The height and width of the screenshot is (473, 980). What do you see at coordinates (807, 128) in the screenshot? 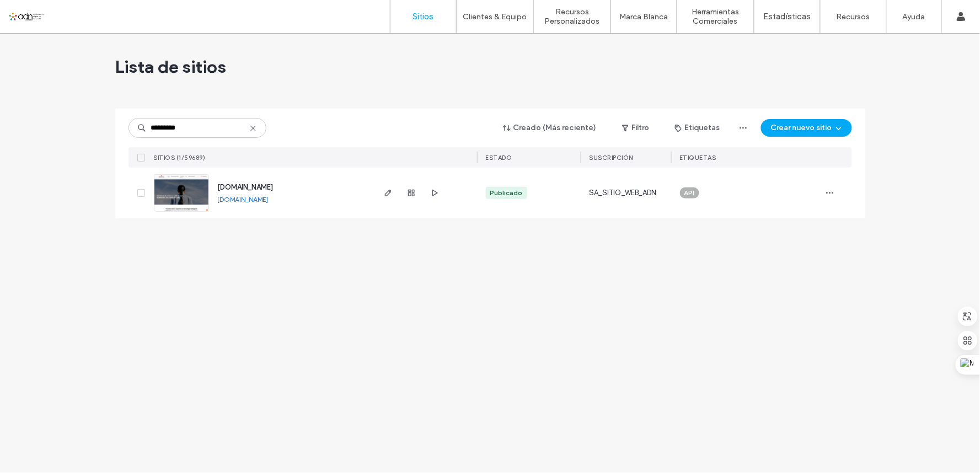
I see `button: Crear nuevo sitio` at bounding box center [807, 128].